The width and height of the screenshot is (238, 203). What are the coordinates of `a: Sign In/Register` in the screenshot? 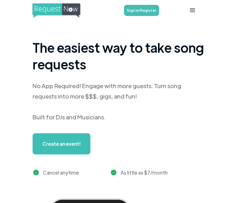 It's located at (141, 10).